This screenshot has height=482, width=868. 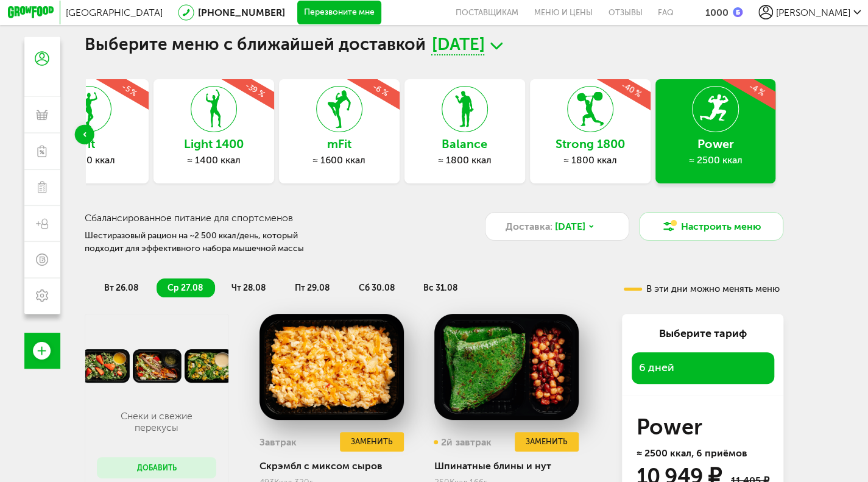 I want to click on div: ≈ 1200 ккал, so click(x=88, y=159).